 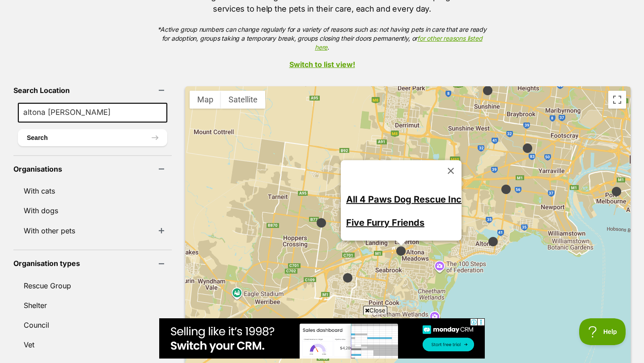 I want to click on a: Shelter, so click(x=93, y=305).